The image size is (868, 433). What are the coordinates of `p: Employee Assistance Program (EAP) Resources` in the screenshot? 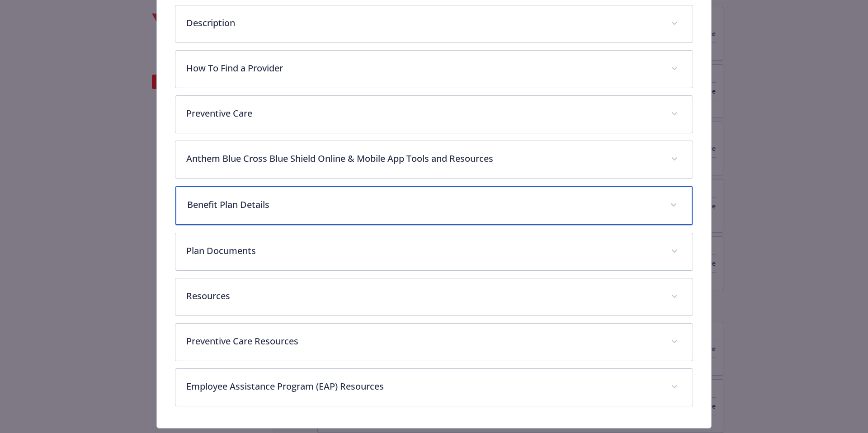 It's located at (423, 387).